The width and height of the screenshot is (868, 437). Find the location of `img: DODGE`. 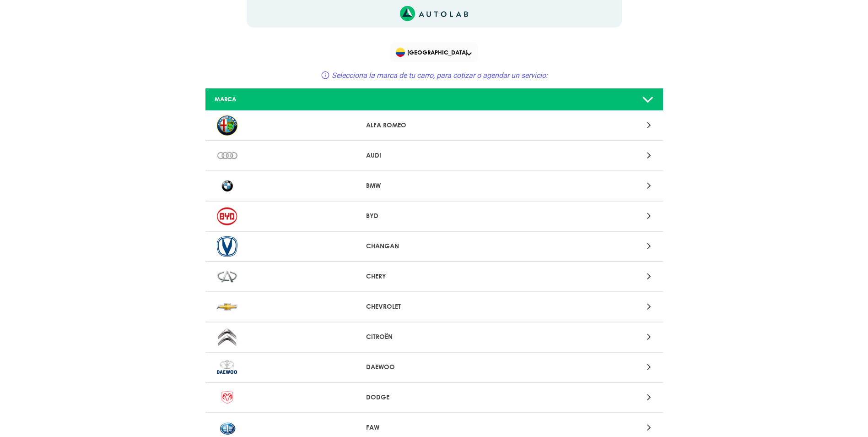

img: DODGE is located at coordinates (227, 397).